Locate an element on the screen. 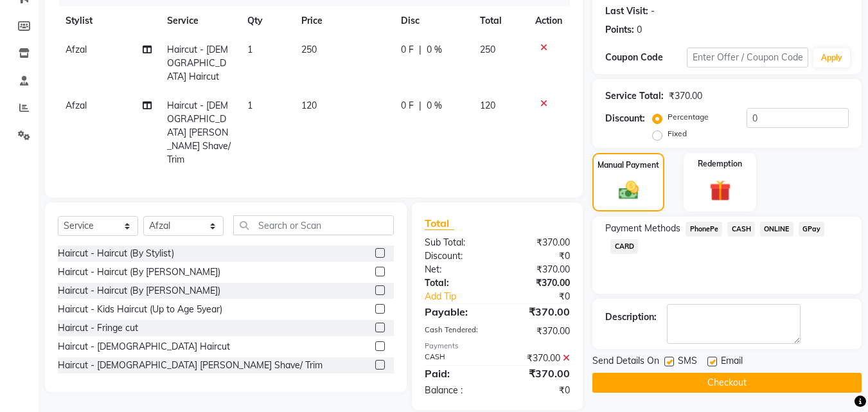 This screenshot has height=412, width=868. div: Total: is located at coordinates (456, 283).